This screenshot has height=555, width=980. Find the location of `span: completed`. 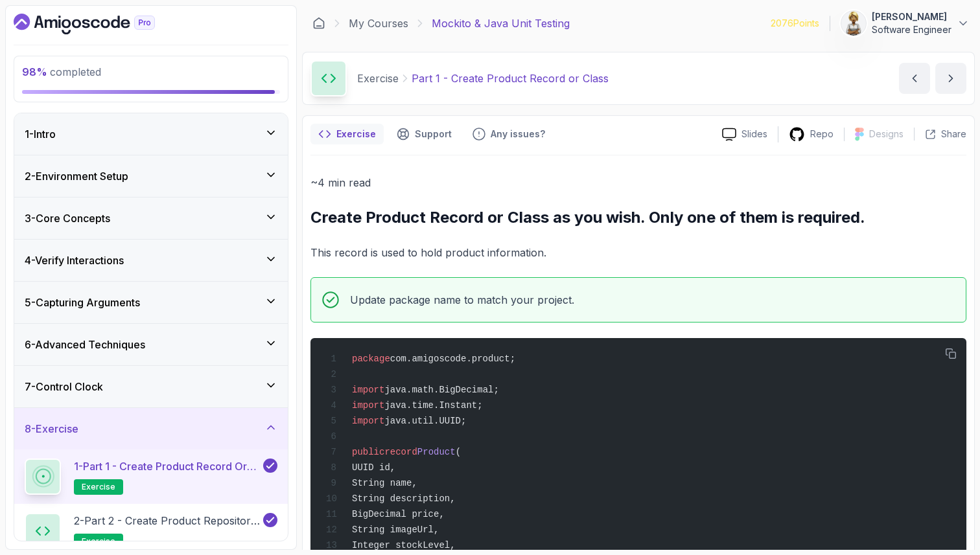

span: completed is located at coordinates (62, 72).